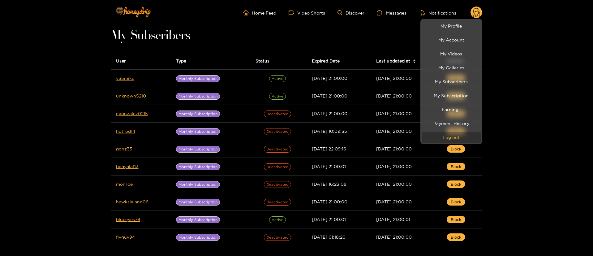  Describe the element at coordinates (451, 40) in the screenshot. I see `a: My Account` at that location.